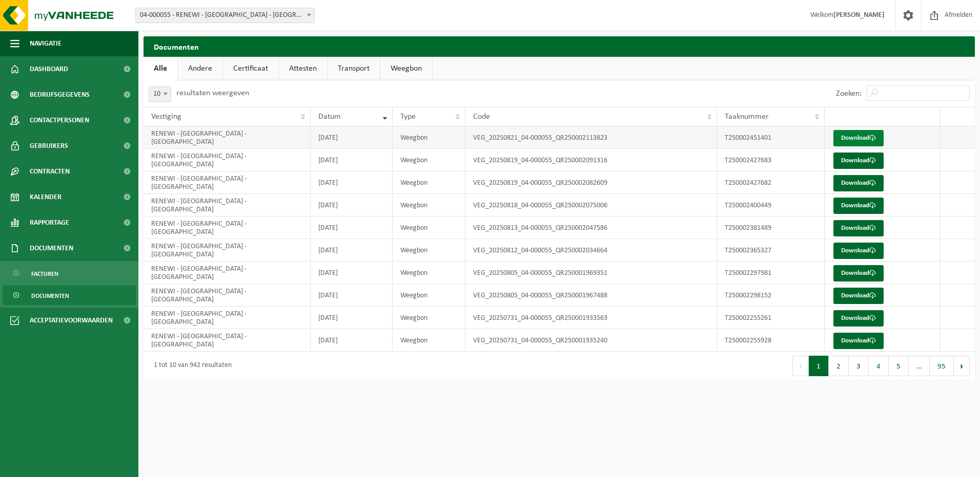 This screenshot has width=980, height=477. Describe the element at coordinates (481, 117) in the screenshot. I see `span: Code` at that location.